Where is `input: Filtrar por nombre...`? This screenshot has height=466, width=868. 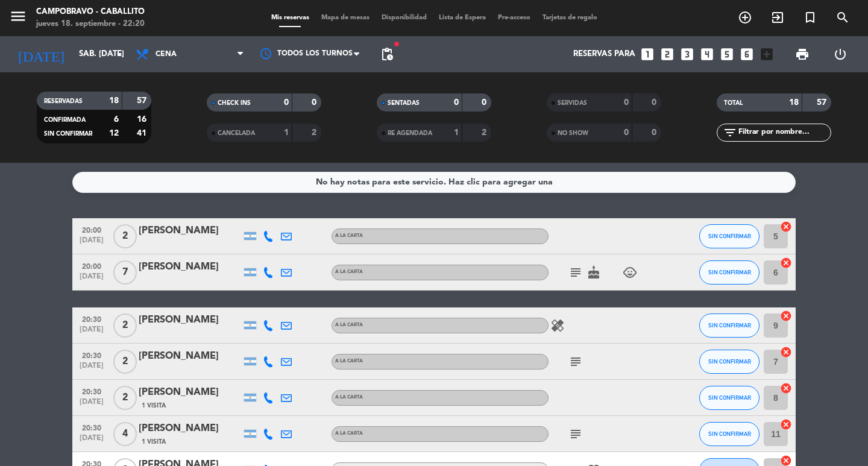
input: Filtrar por nombre... is located at coordinates (784, 133).